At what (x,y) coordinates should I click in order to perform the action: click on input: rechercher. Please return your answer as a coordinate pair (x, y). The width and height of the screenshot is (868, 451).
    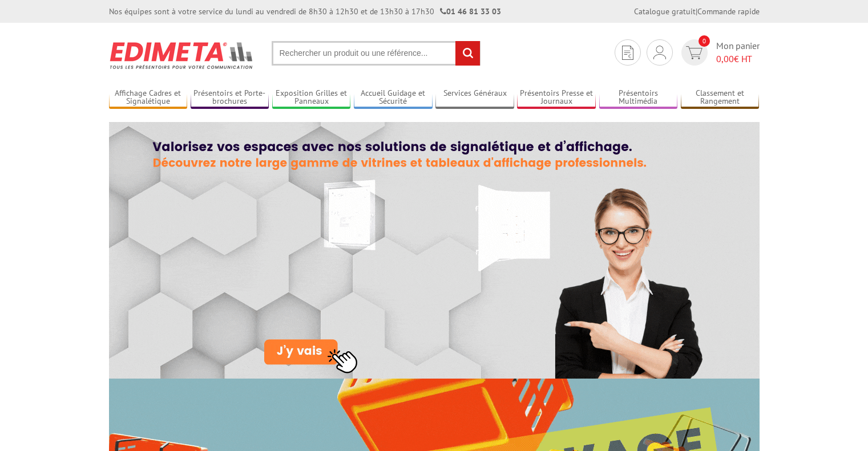
    Looking at the image, I should click on (467, 53).